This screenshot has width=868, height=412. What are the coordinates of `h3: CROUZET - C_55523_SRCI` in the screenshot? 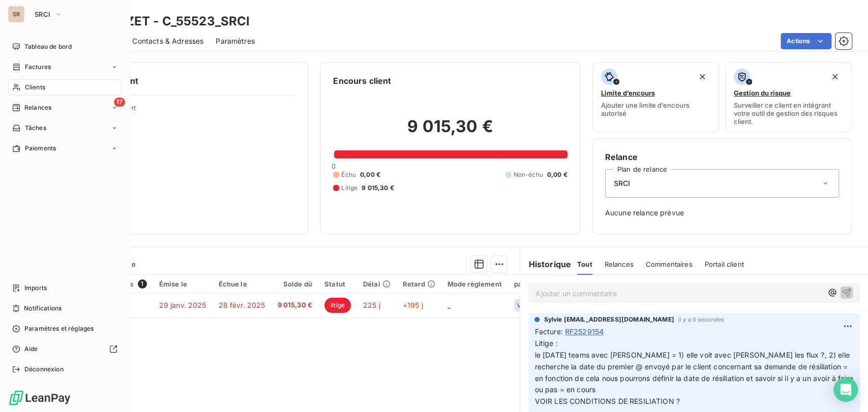 It's located at (169, 21).